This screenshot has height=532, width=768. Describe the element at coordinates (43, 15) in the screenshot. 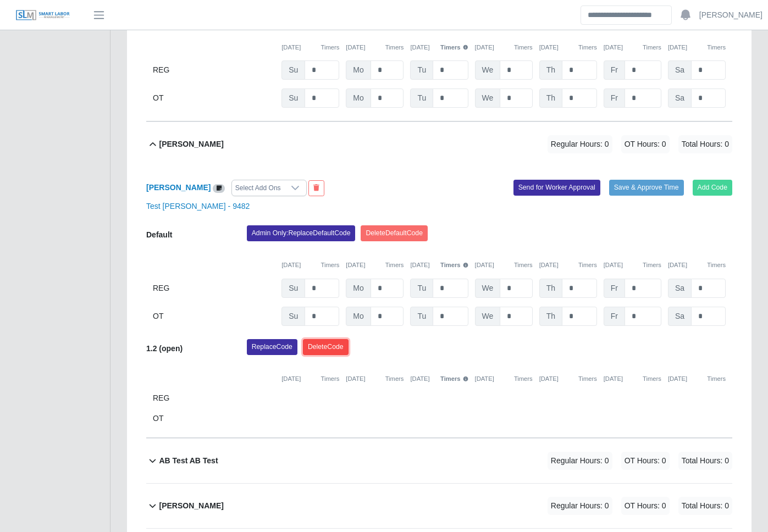

I see `img: SLM Logo` at that location.